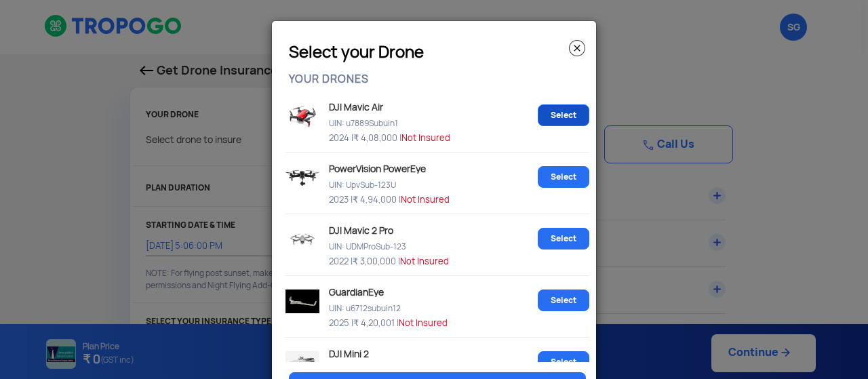  What do you see at coordinates (428, 244) in the screenshot?
I see `p: UIN: UDMProSub-123` at bounding box center [428, 244].